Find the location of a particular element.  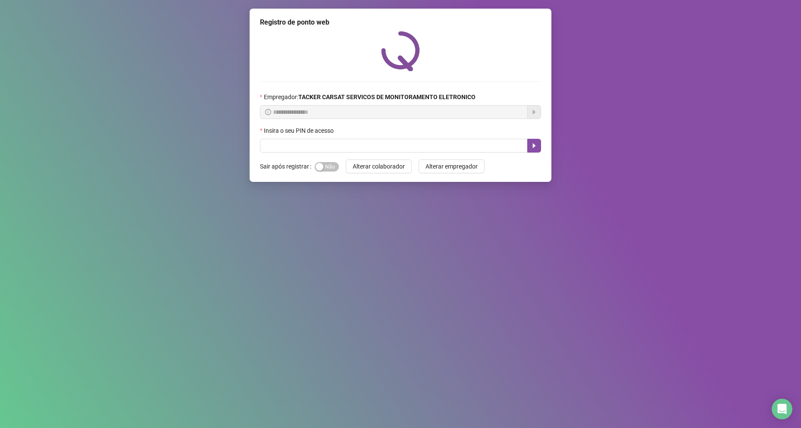

label: Insira o seu PIN de acesso is located at coordinates (300, 131).